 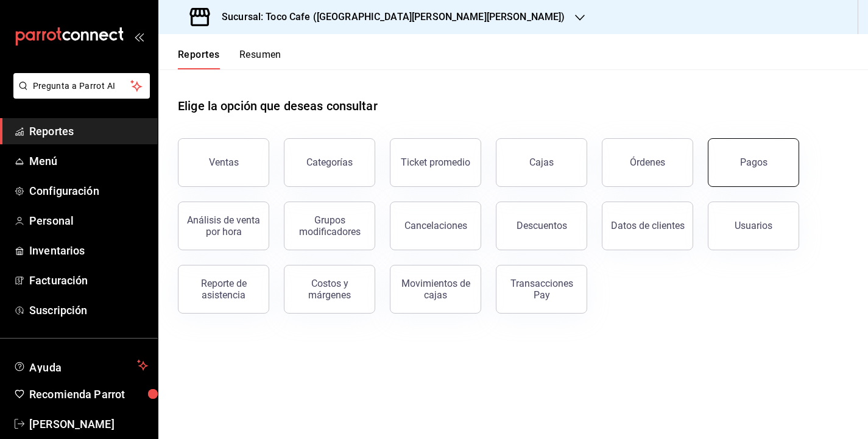 What do you see at coordinates (436, 290) in the screenshot?
I see `button: Movimientos de cajas` at bounding box center [436, 290].